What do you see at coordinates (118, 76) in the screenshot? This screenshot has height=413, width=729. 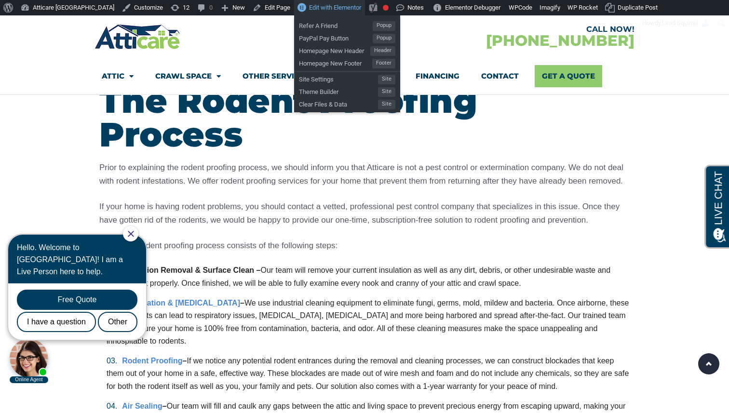 I see `a: Attic` at bounding box center [118, 76].